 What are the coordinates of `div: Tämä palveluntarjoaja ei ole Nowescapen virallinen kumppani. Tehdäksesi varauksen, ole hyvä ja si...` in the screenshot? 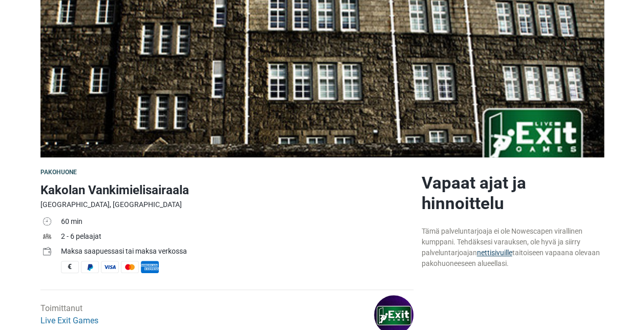 It's located at (513, 247).